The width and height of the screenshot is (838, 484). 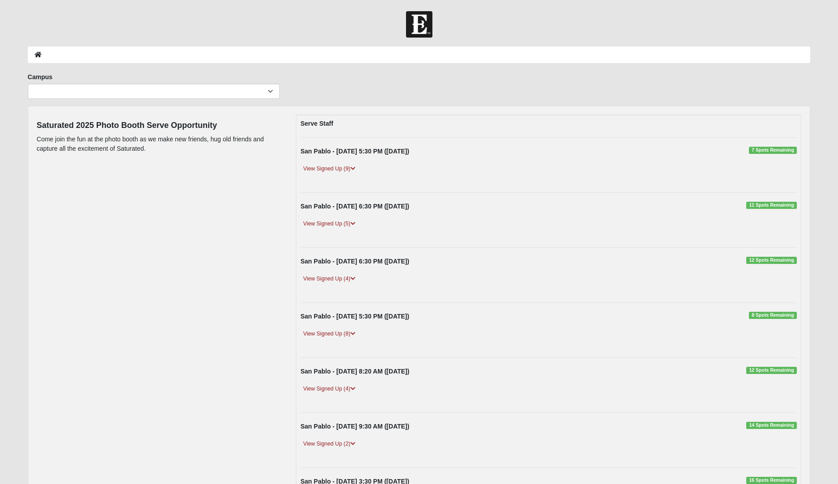 What do you see at coordinates (771, 426) in the screenshot?
I see `span: 14 Spots Remaining` at bounding box center [771, 426].